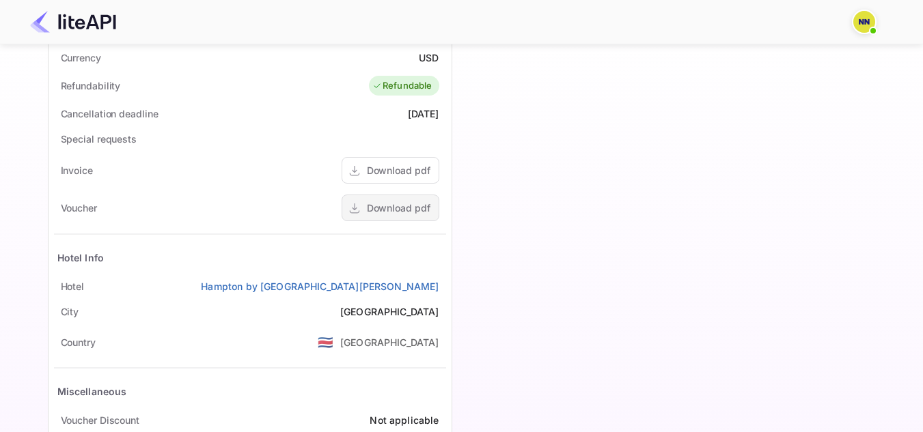  Describe the element at coordinates (109, 113) in the screenshot. I see `div: Cancellation deadline` at that location.